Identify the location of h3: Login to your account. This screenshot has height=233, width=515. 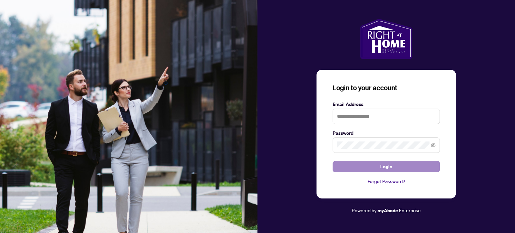
(386, 88).